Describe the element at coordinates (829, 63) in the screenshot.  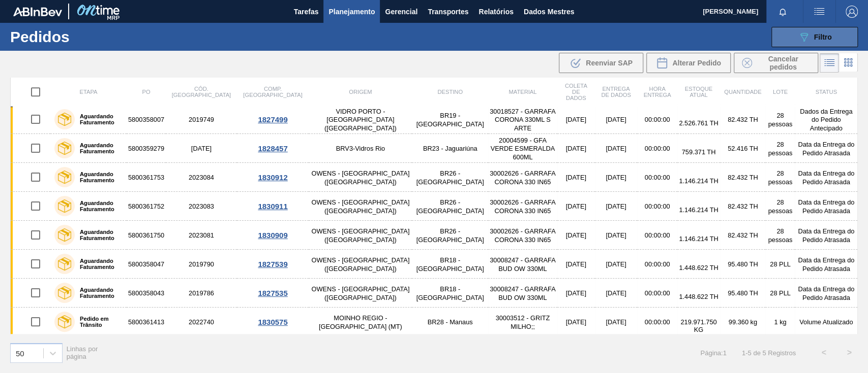
I see `div: Visão em Lista` at that location.